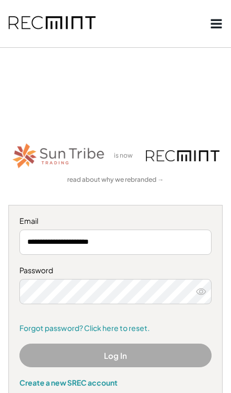  What do you see at coordinates (126, 155) in the screenshot?
I see `div: is now` at bounding box center [126, 155].